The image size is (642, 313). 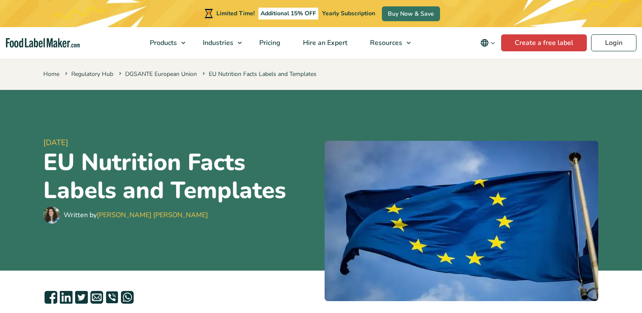 What do you see at coordinates (51, 74) in the screenshot?
I see `a: Home` at bounding box center [51, 74].